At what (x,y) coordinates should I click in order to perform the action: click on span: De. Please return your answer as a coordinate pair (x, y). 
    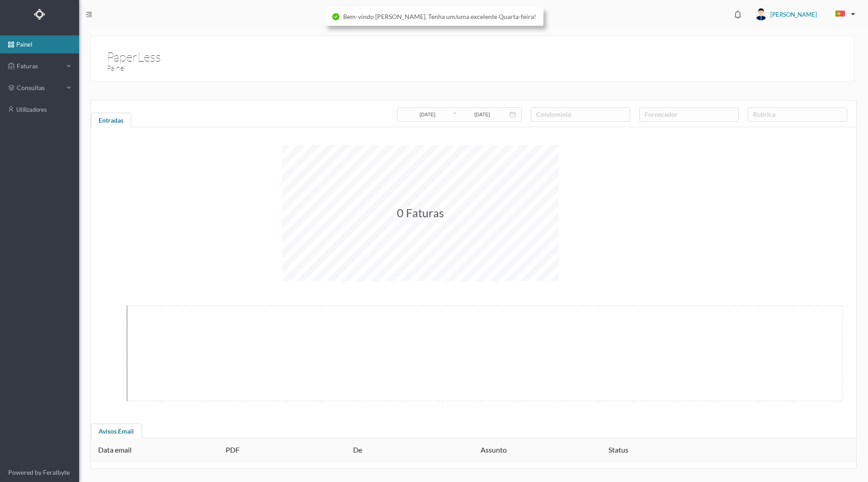
    Looking at the image, I should click on (358, 449).